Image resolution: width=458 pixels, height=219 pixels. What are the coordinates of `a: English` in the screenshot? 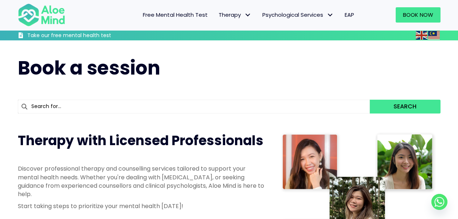 It's located at (422, 35).